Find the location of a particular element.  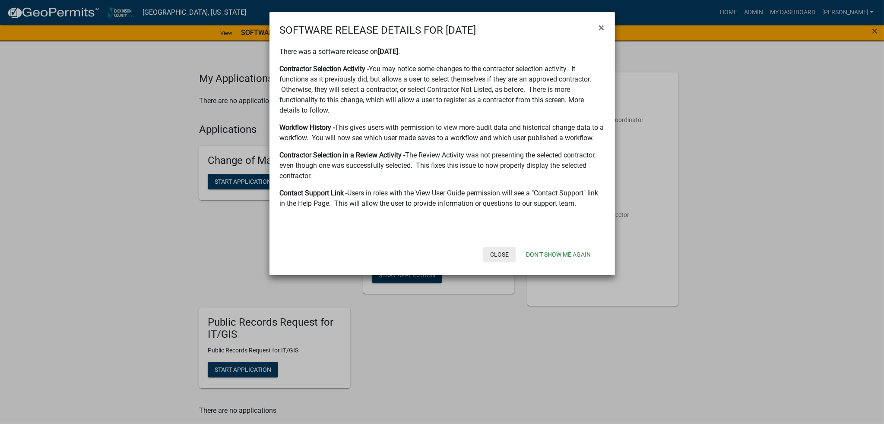

p: There was a software release on . is located at coordinates (442, 52).